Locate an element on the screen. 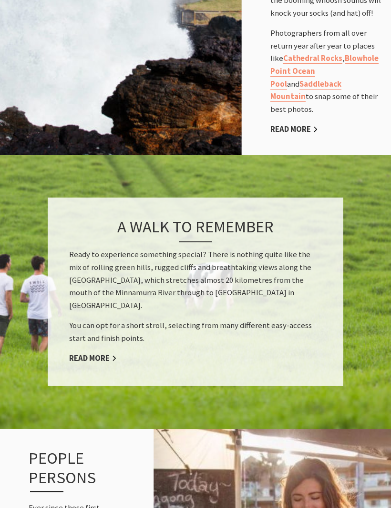  h3: A walk to remember is located at coordinates (195, 230).